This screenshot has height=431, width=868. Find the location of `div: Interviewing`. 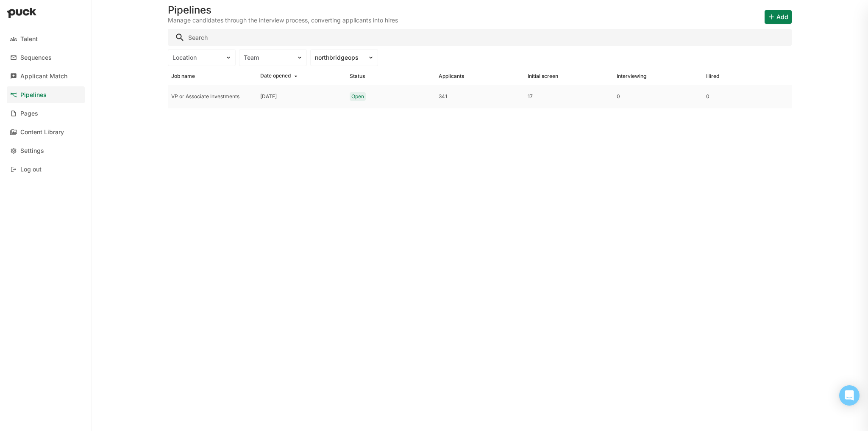

div: Interviewing is located at coordinates (631, 76).